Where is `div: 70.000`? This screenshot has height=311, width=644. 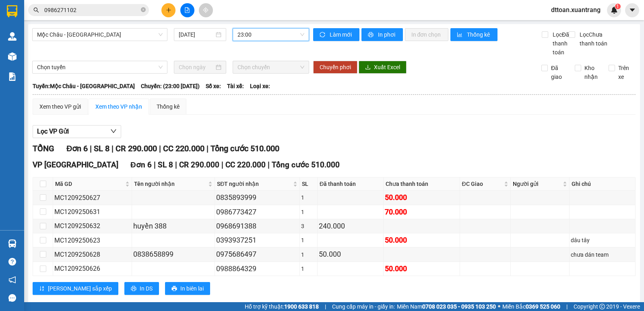
div: 70.000 is located at coordinates (421, 212).